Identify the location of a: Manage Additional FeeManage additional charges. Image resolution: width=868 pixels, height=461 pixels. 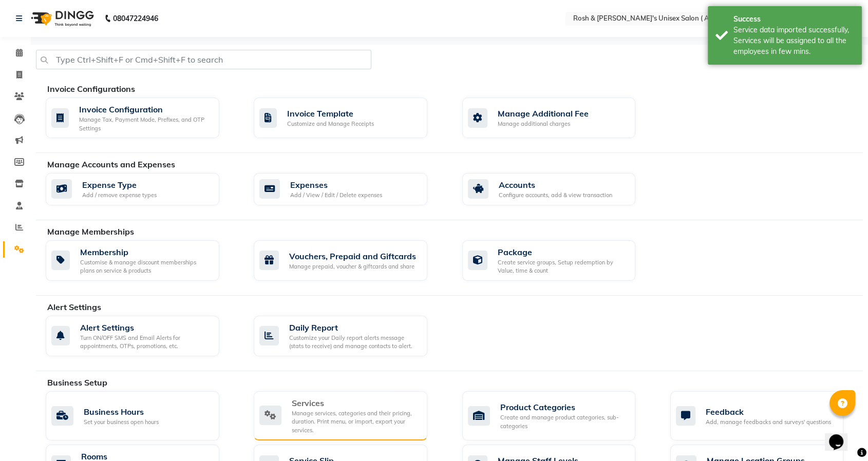
(559, 118).